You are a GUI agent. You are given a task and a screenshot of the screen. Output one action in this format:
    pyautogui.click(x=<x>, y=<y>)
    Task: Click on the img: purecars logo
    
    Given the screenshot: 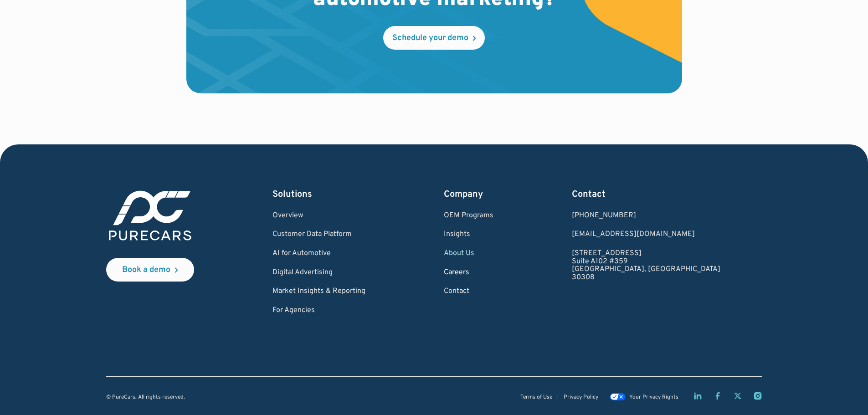 What is the action you would take?
    pyautogui.click(x=150, y=216)
    